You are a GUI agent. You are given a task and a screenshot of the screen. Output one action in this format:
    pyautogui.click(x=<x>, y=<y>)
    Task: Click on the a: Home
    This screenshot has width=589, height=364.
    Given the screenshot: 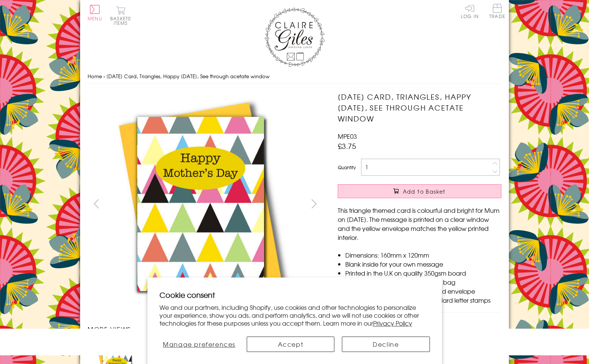 What is the action you would take?
    pyautogui.click(x=95, y=76)
    